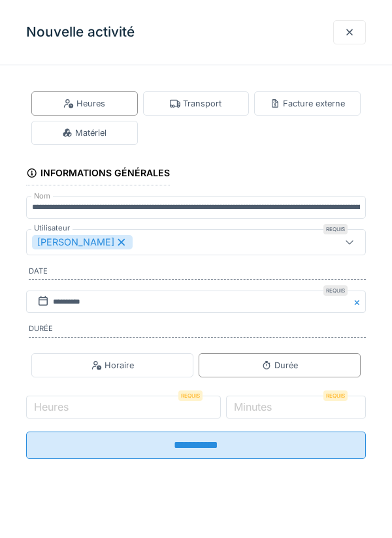 This screenshot has height=538, width=392. What do you see at coordinates (80, 32) in the screenshot?
I see `h3: Nouvelle activité` at bounding box center [80, 32].